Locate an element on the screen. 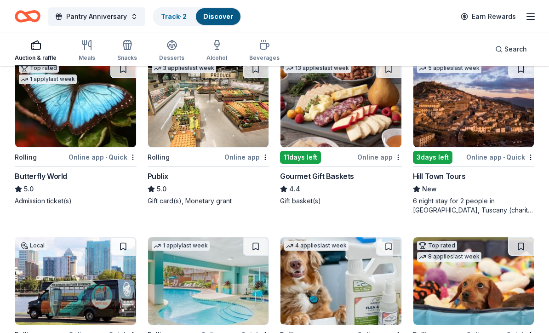  div: 4 applies last week is located at coordinates (316, 246).